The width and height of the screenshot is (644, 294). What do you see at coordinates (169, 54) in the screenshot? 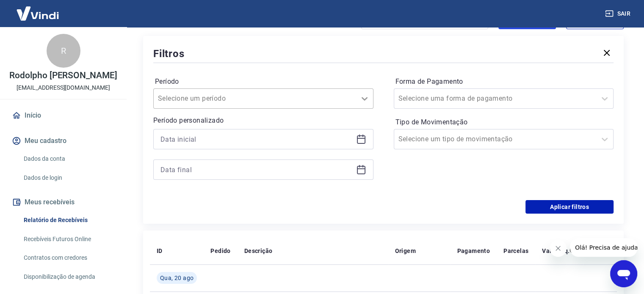
I see `h5: Filtros` at bounding box center [169, 54].